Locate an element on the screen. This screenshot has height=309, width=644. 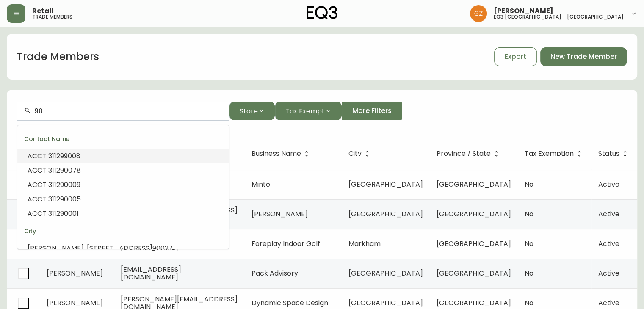
button: More Filters is located at coordinates (371, 111).